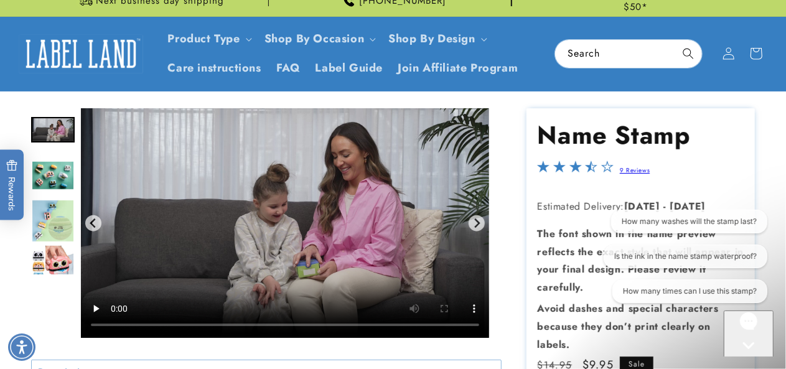  I want to click on div: Go to slide 6, so click(53, 266).